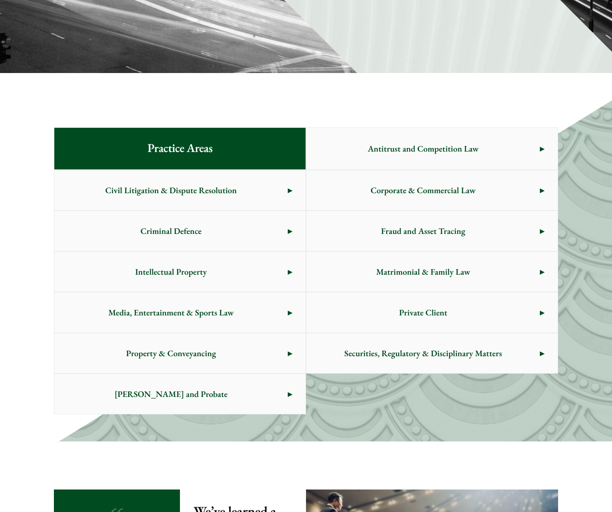 This screenshot has height=512, width=612. I want to click on span: Intellectual Property, so click(171, 272).